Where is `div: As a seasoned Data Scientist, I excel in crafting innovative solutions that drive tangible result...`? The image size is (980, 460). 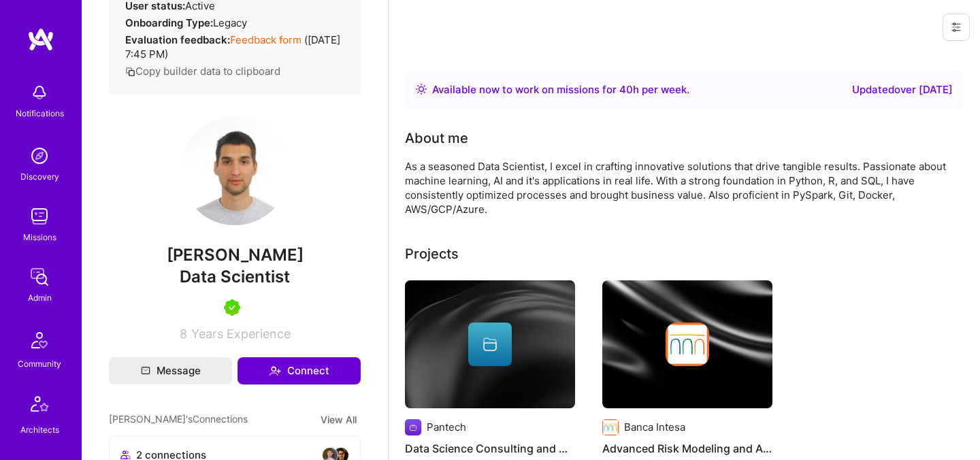 div: As a seasoned Data Scientist, I excel in crafting innovative solutions that drive tangible result... is located at coordinates (677, 188).